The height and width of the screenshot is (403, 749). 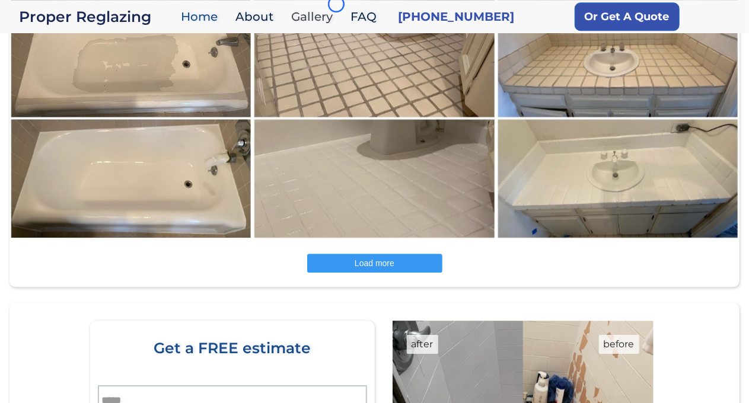 I want to click on a: About, so click(x=257, y=17).